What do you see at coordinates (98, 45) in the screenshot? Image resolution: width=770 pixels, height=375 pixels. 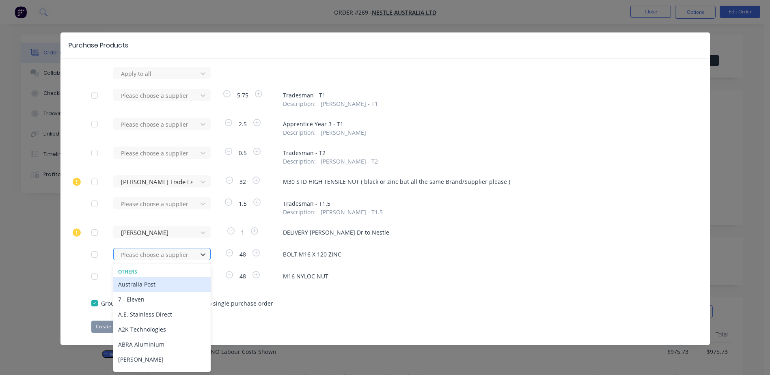 I see `div: Purchase Products` at bounding box center [98, 45].